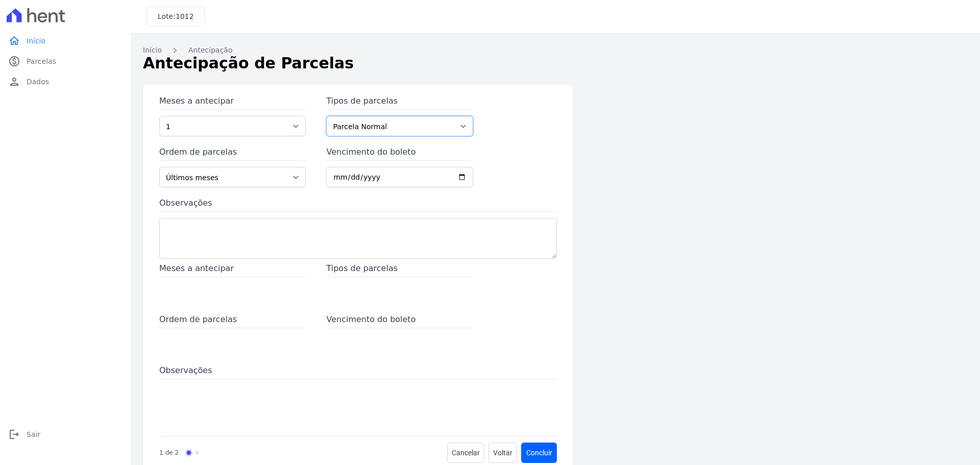  What do you see at coordinates (399, 102) in the screenshot?
I see `label: Tipos de parcelas` at bounding box center [399, 102].